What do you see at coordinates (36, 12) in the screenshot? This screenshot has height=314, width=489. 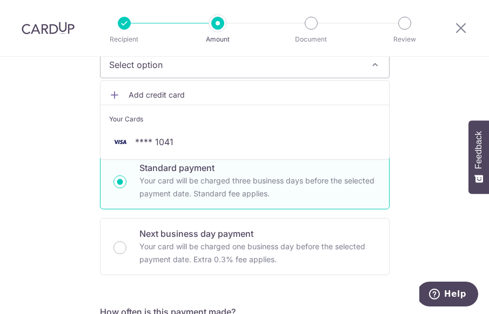 I see `span: Help` at bounding box center [36, 12].